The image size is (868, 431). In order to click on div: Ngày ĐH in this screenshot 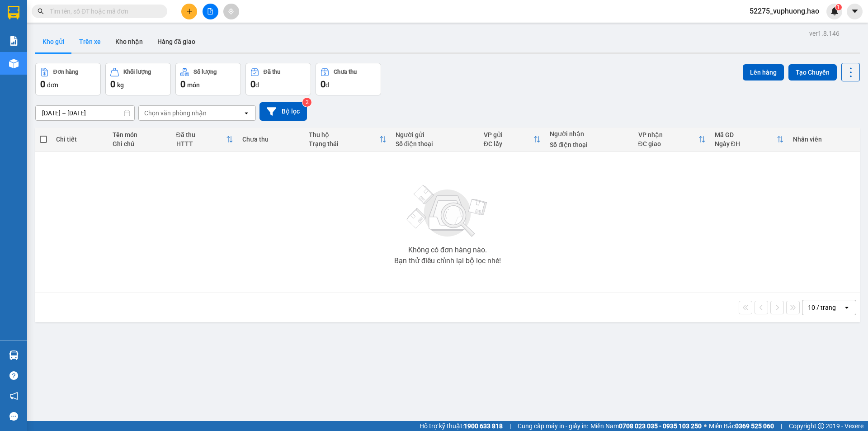, I will do `click(746, 144)`.